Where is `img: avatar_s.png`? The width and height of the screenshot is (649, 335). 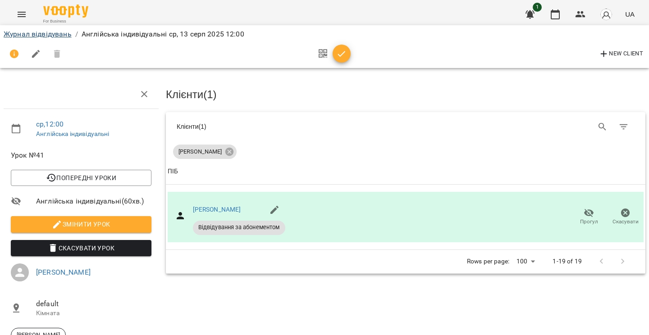 img: avatar_s.png is located at coordinates (606, 14).